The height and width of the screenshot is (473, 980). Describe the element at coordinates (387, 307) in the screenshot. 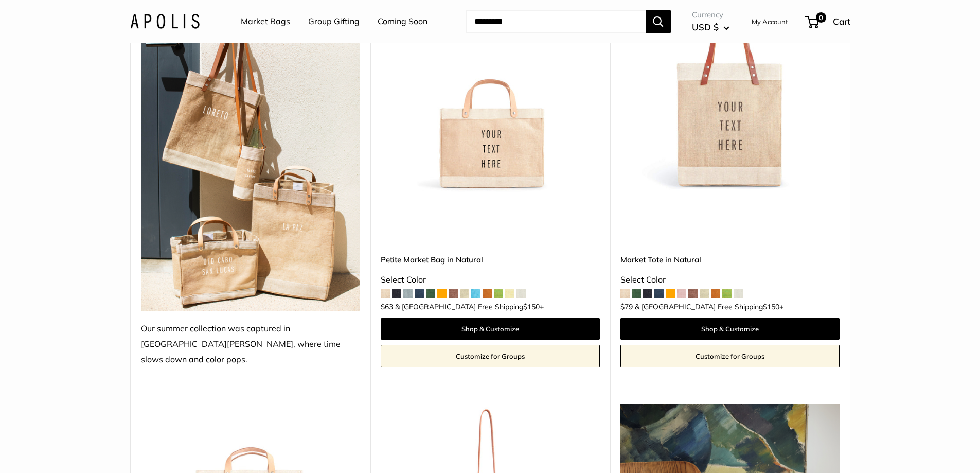

I see `span: $63` at that location.